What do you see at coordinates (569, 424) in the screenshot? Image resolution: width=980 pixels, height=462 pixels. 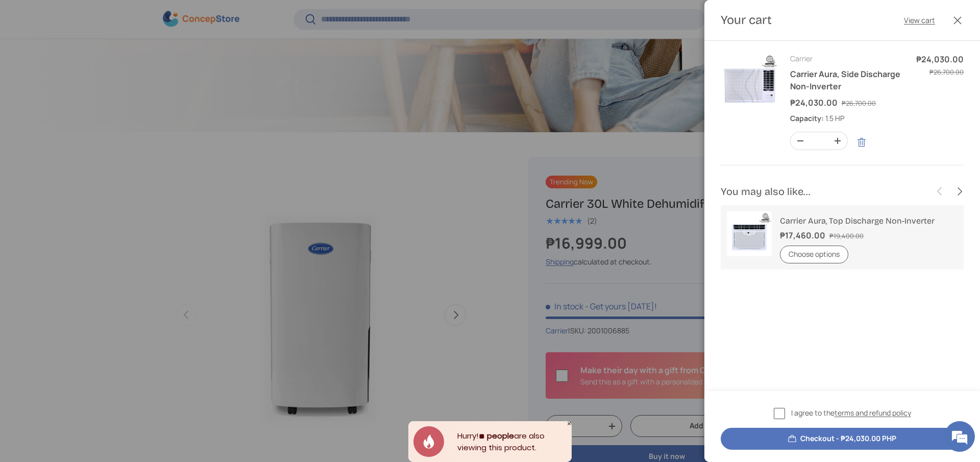 I see `div: Close` at bounding box center [569, 424].